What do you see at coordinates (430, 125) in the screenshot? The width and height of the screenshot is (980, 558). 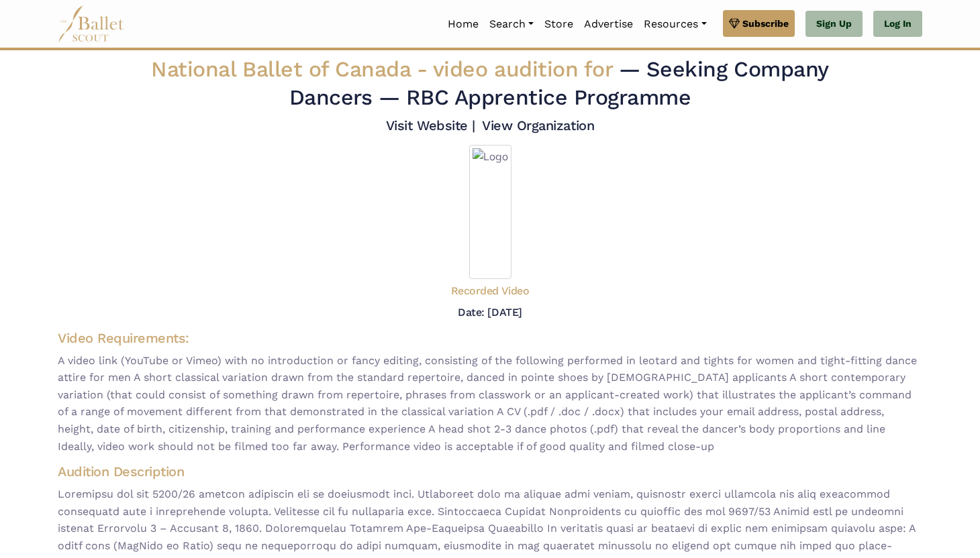 I see `a: Visit Website |` at bounding box center [430, 125].